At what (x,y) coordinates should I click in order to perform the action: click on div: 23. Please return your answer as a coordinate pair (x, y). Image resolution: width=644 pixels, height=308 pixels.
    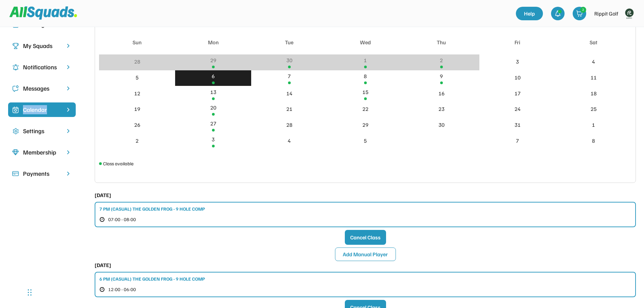
    Looking at the image, I should click on (442, 109).